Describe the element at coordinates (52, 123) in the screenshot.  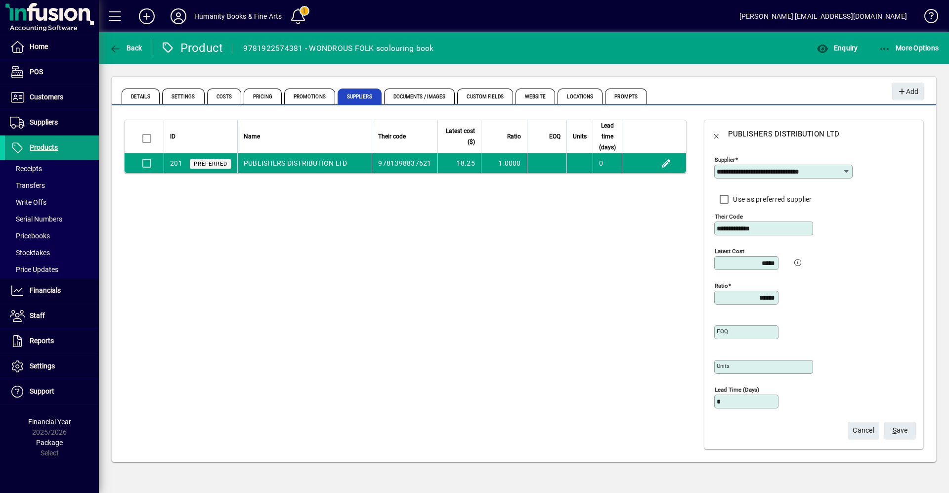
I see `a: Suppliers` at that location.